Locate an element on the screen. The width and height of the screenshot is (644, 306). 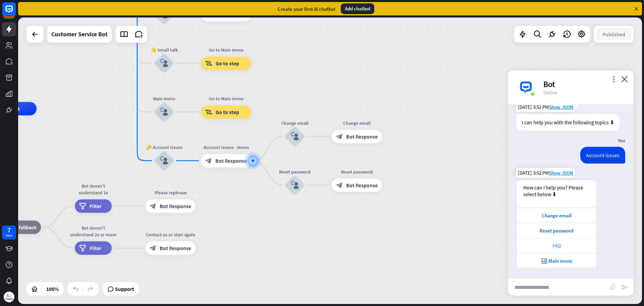
div: FAQ is located at coordinates (556, 246).